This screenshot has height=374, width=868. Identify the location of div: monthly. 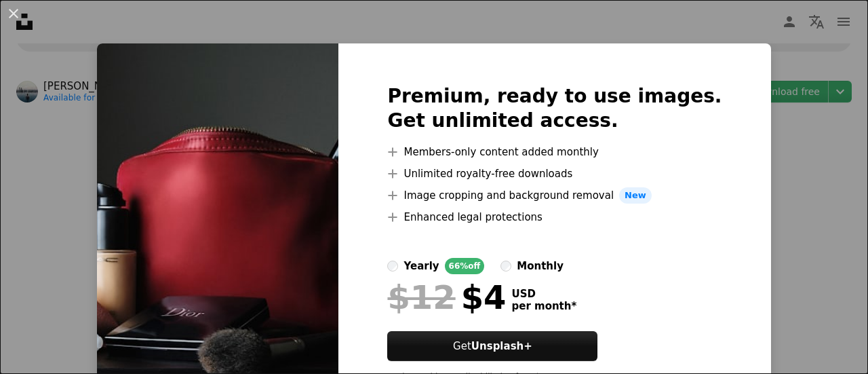
(539, 266).